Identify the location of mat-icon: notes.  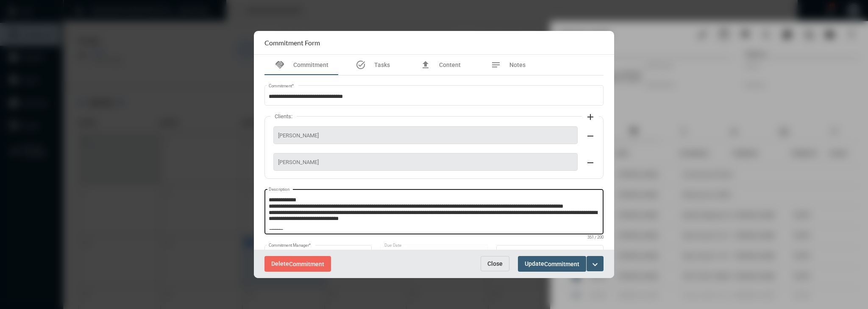
(496, 65).